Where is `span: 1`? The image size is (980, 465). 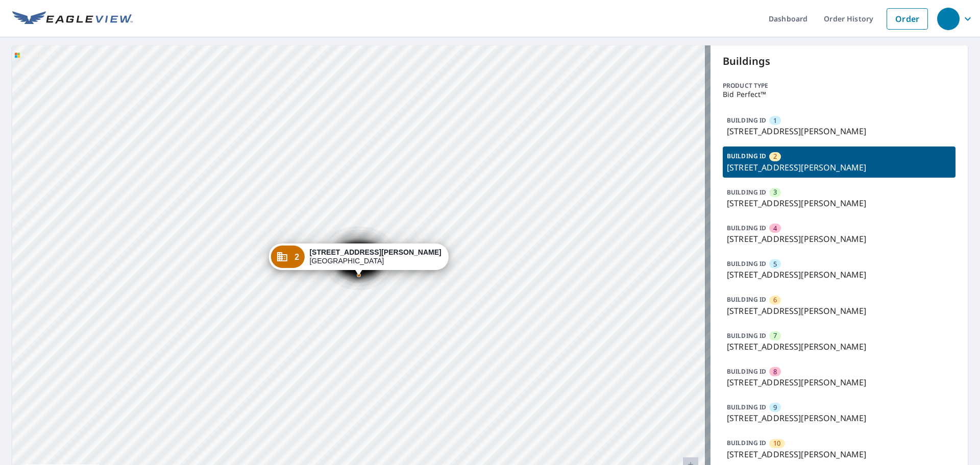
span: 1 is located at coordinates (775, 120).